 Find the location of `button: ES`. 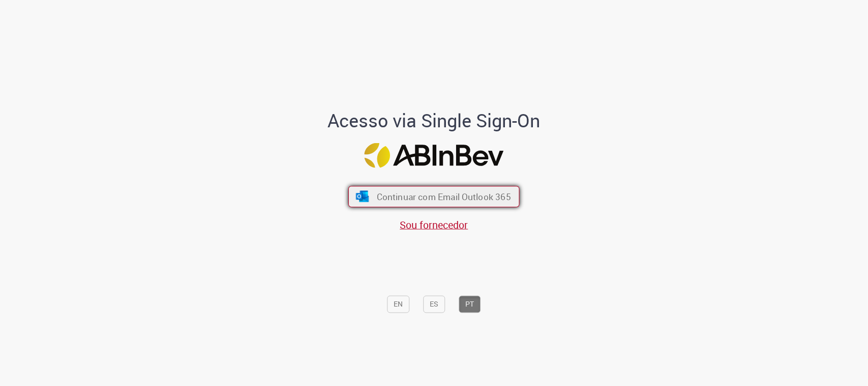

button: ES is located at coordinates (434, 304).